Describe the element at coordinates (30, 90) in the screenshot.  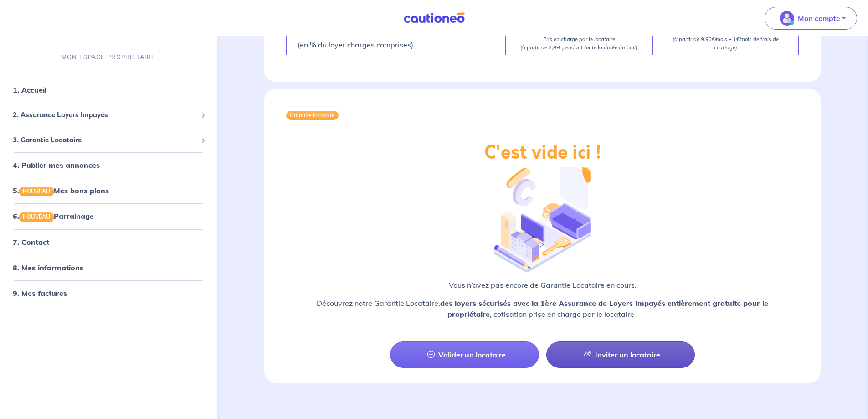
I see `a: 1. Accueil` at that location.